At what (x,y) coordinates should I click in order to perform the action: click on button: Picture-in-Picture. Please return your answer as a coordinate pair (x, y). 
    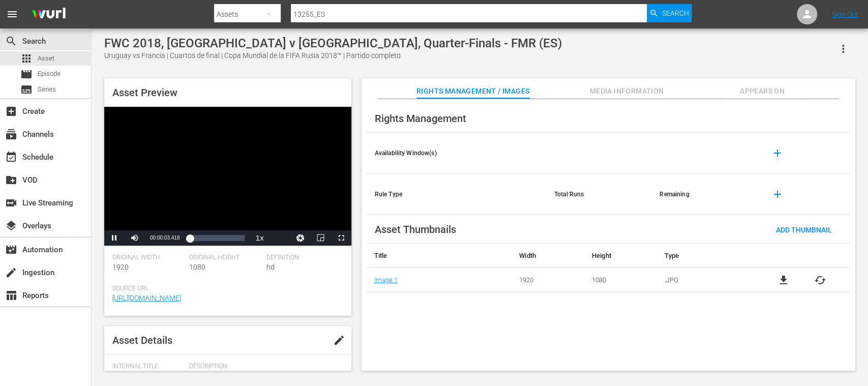
    Looking at the image, I should click on (321, 238).